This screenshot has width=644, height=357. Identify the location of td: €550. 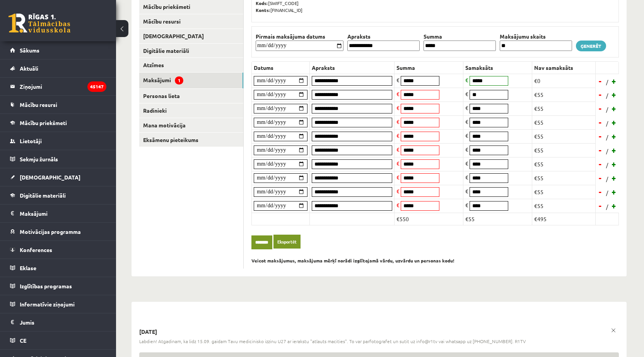
(429, 219).